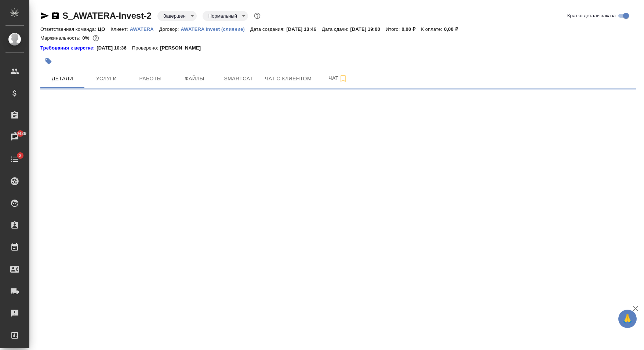 The height and width of the screenshot is (350, 644). I want to click on p: Ответственная команда:, so click(69, 29).